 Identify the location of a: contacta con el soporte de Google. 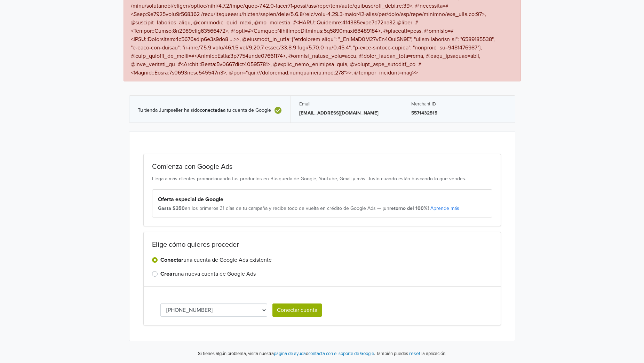
(341, 354).